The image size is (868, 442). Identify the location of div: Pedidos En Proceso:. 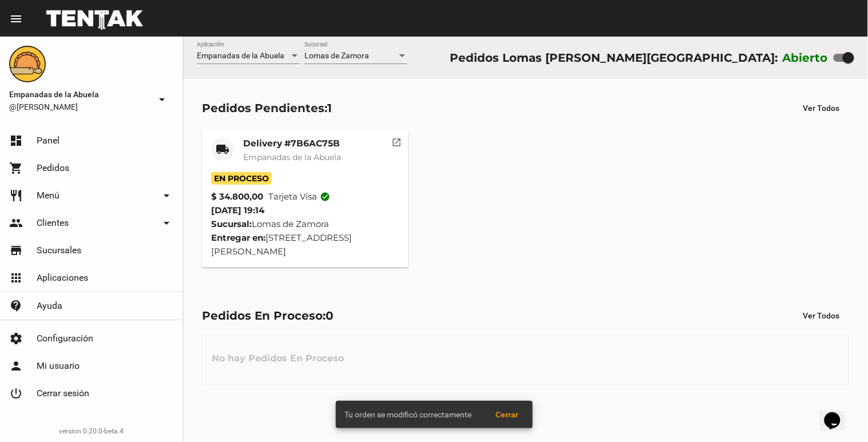
(268, 315).